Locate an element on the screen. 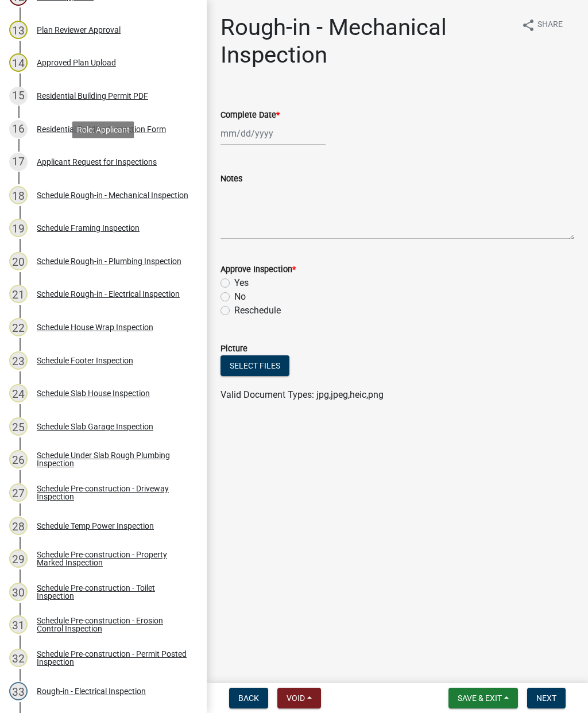 The height and width of the screenshot is (713, 588). div: Schedule Pre-construction - Property Marked Inspection is located at coordinates (112, 558).